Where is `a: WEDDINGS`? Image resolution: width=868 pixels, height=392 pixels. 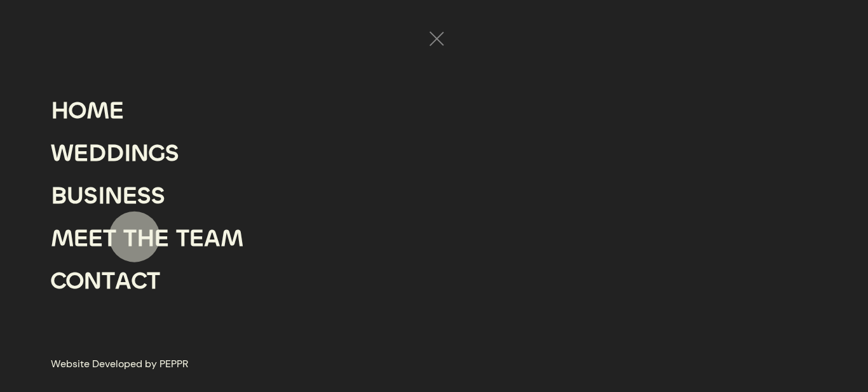
a: WEDDINGS is located at coordinates (115, 153).